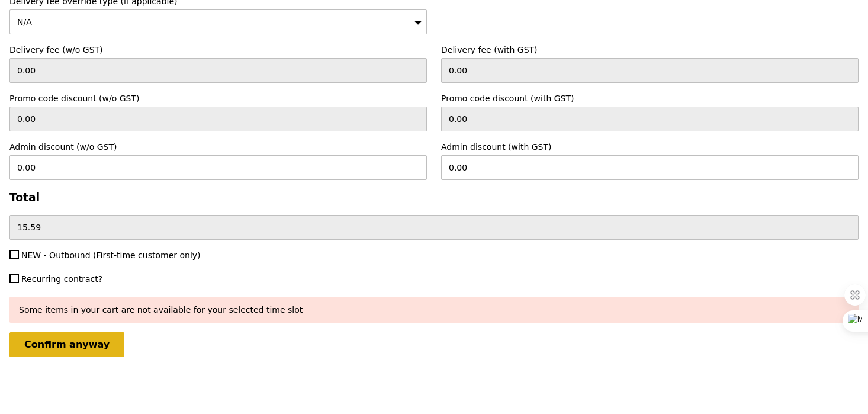  I want to click on label: Delivery fee (w/o GST), so click(218, 50).